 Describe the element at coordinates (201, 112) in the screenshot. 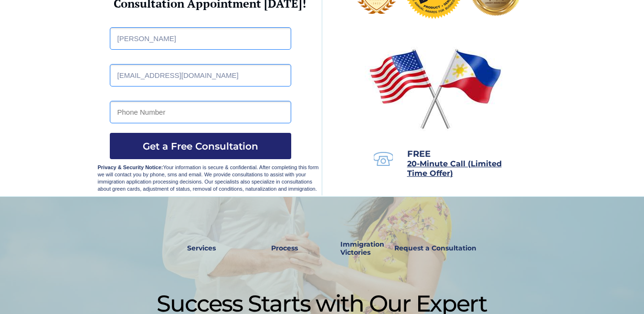

I see `input: Phone Number` at that location.